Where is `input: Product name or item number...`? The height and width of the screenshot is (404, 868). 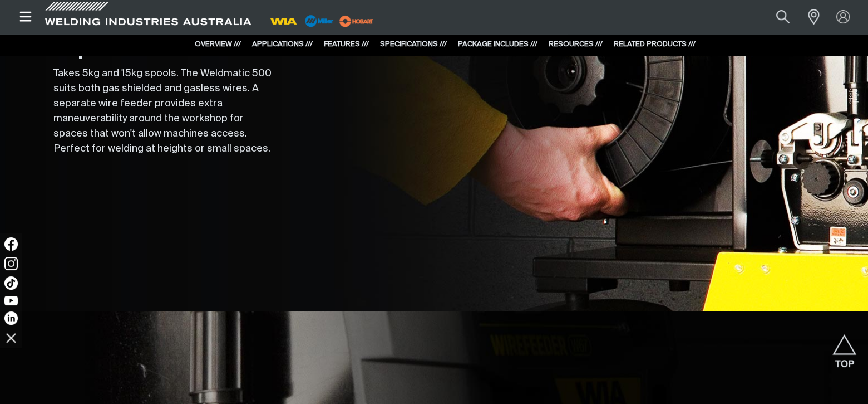
input: Product name or item number... is located at coordinates (776, 17).